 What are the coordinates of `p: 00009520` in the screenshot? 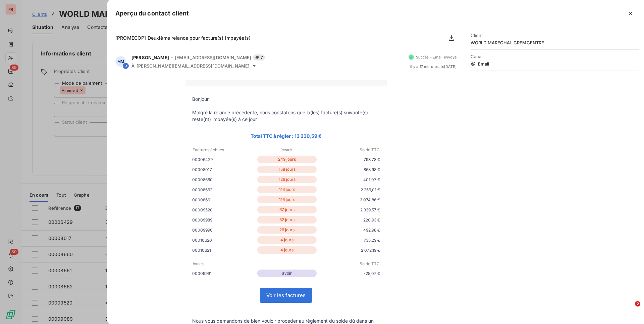 It's located at (224, 210).